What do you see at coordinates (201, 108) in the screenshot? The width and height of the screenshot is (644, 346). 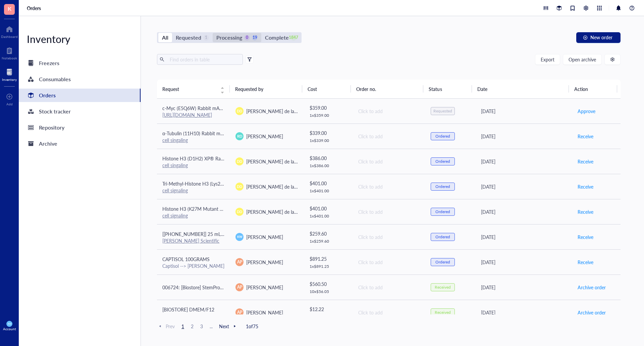 I see `span: c-Myc (E5Q6W) Rabbit mAb #18583` at bounding box center [201, 108].